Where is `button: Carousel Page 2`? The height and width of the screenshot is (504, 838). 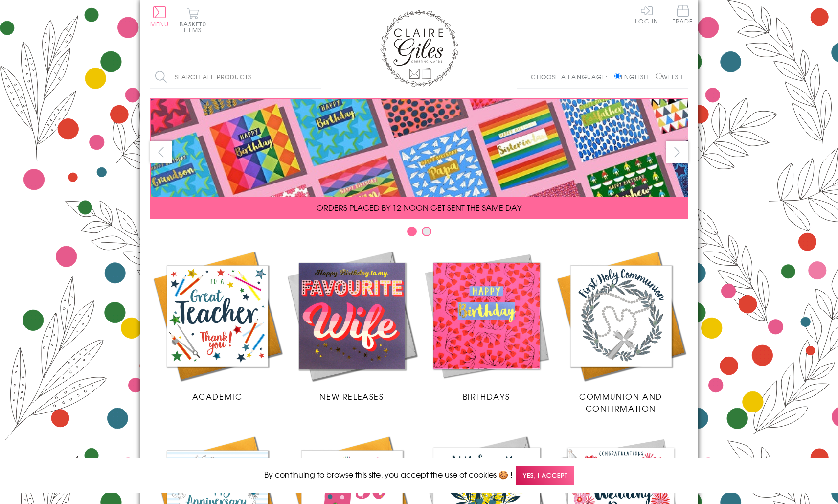 button: Carousel Page 2 is located at coordinates (427, 232).